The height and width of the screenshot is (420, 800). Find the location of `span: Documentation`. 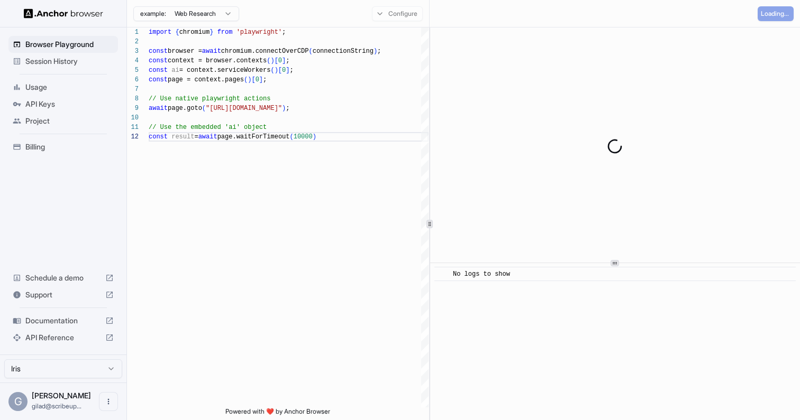

span: Documentation is located at coordinates (63, 321).